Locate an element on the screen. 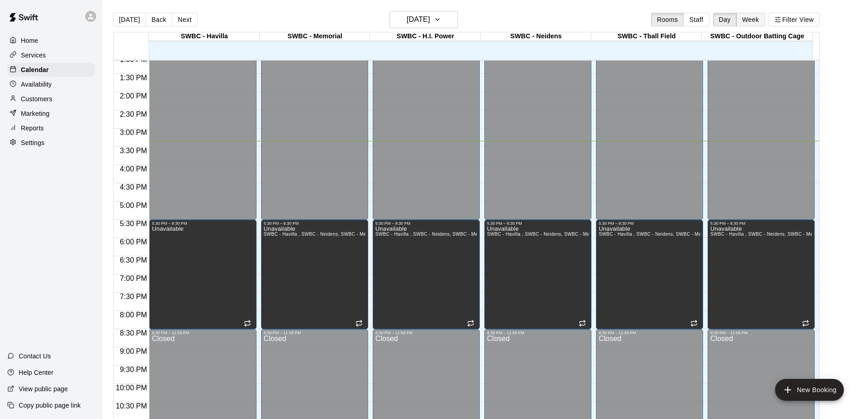  div: Marketing is located at coordinates (51, 114).